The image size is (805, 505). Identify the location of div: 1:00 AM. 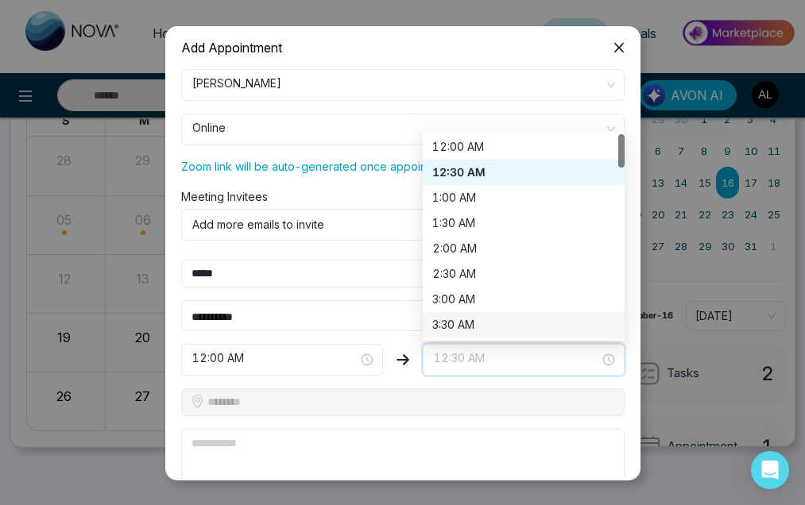
(523, 198).